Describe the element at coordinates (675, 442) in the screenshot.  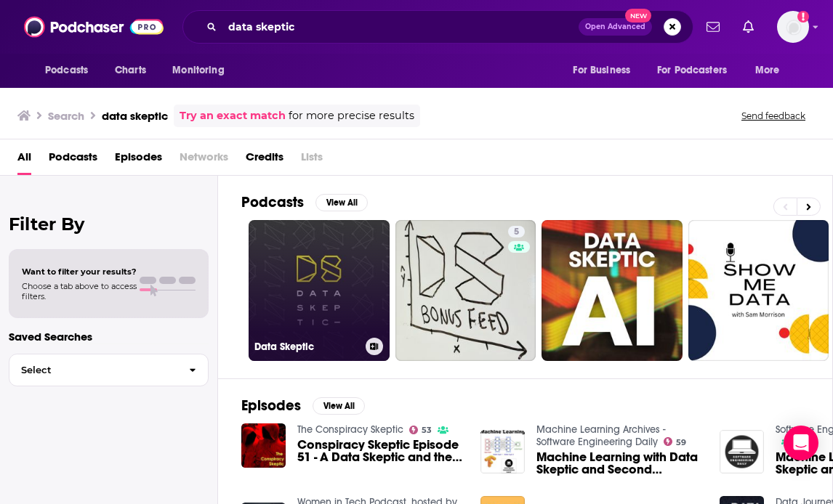
I see `a: 59` at that location.